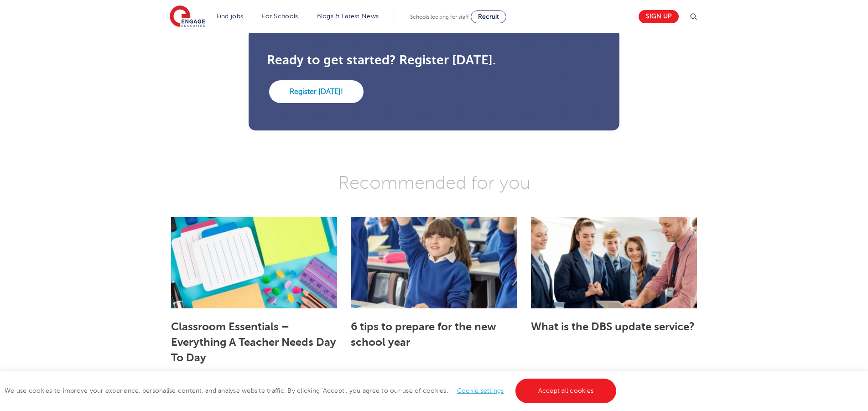 The image size is (868, 411). Describe the element at coordinates (489, 17) in the screenshot. I see `span: Recruit` at that location.